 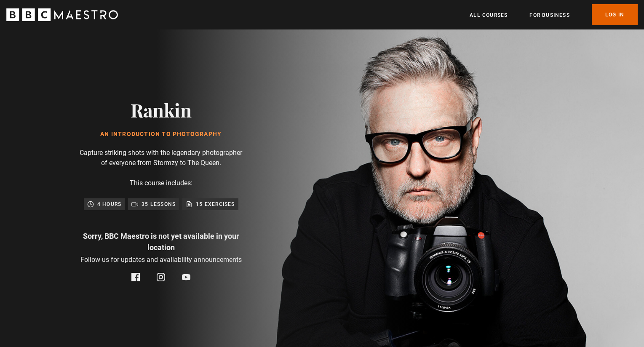 What do you see at coordinates (158, 204) in the screenshot?
I see `p: 35 lessons` at bounding box center [158, 204].